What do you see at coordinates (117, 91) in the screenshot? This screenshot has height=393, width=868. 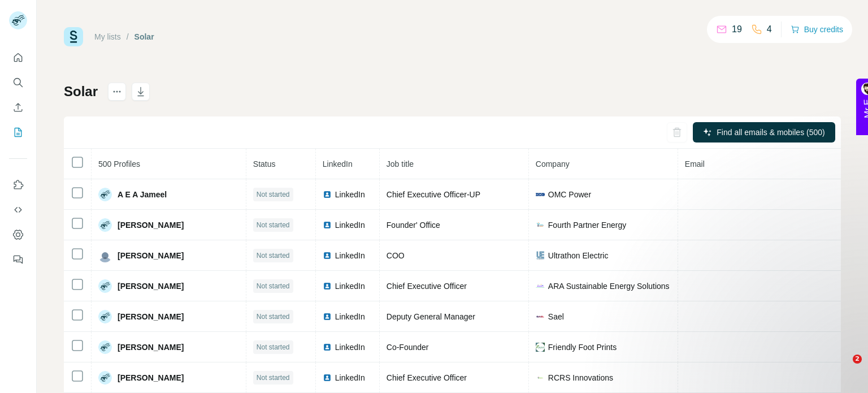 I see `button: actions` at bounding box center [117, 91].